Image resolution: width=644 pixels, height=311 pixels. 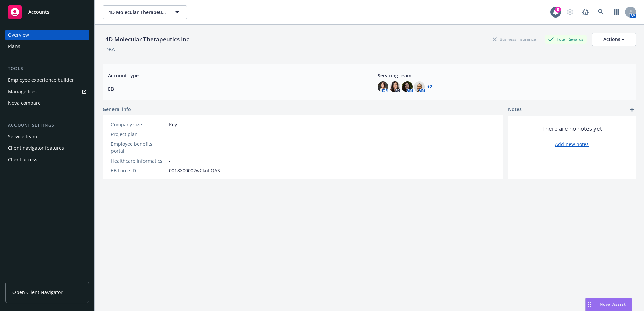 What do you see at coordinates (47, 91) in the screenshot?
I see `a: Manage files` at bounding box center [47, 91].